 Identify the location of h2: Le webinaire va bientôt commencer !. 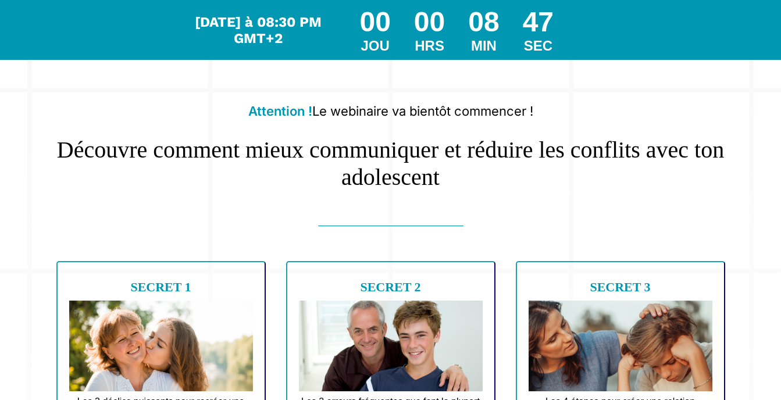
(391, 111).